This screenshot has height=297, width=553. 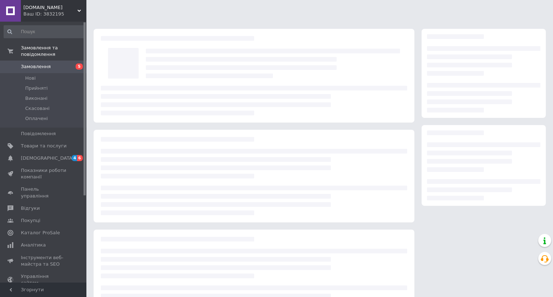 I want to click on span: Оплачені, so click(x=36, y=118).